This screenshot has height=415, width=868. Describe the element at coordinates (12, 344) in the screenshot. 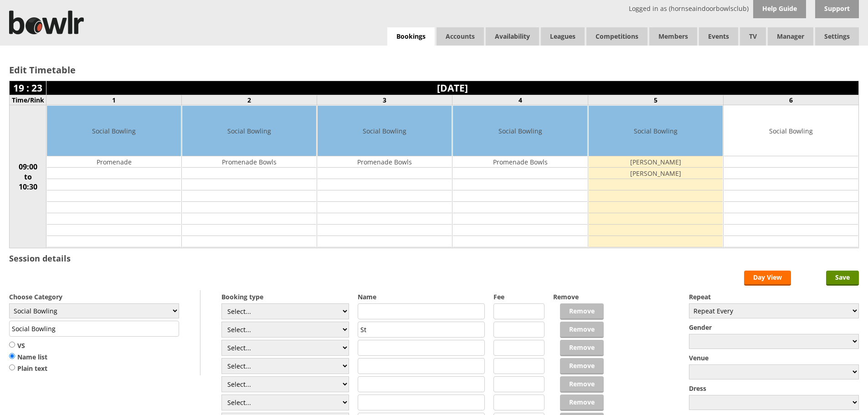

I see `input: VS` at that location.